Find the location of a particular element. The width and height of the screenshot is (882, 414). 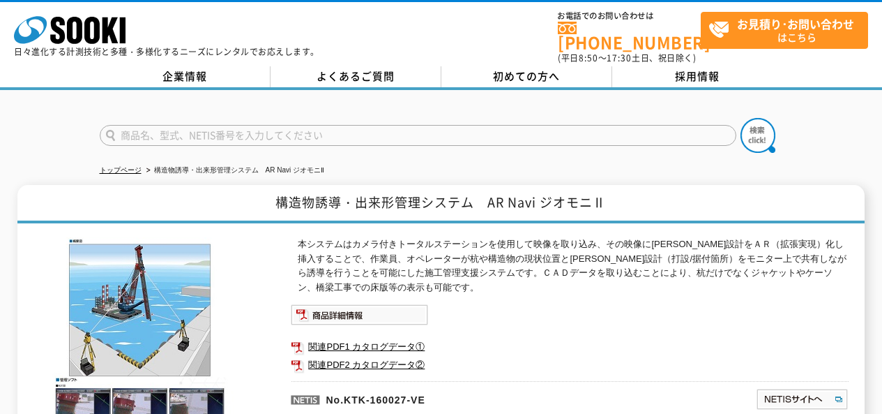

a: よくあるご質問 is located at coordinates (356, 77).